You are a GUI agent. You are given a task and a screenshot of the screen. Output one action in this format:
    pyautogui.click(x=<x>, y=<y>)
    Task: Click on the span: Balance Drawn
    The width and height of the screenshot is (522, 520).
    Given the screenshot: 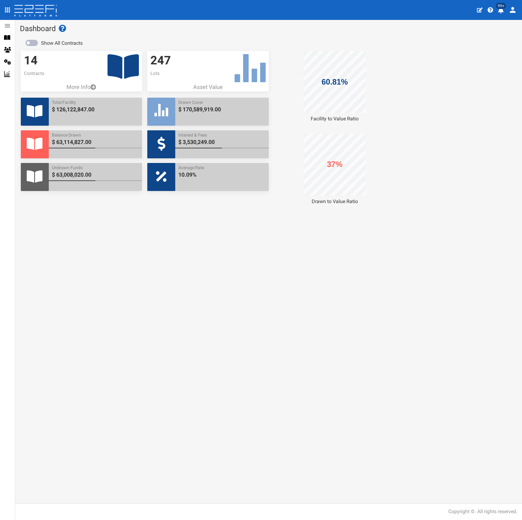 What is the action you would take?
    pyautogui.click(x=95, y=135)
    